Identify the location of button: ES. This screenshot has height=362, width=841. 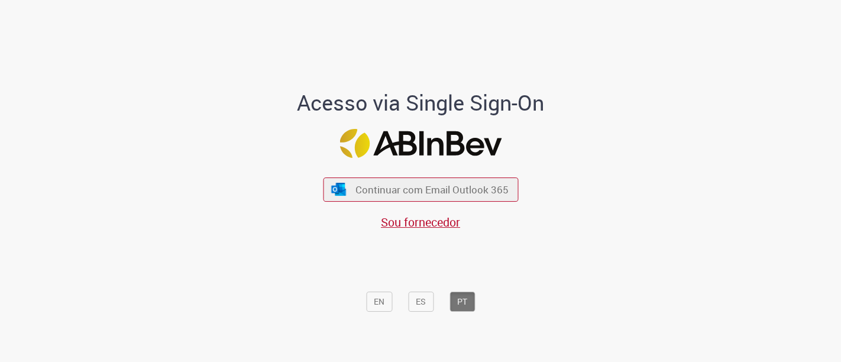
(420, 302).